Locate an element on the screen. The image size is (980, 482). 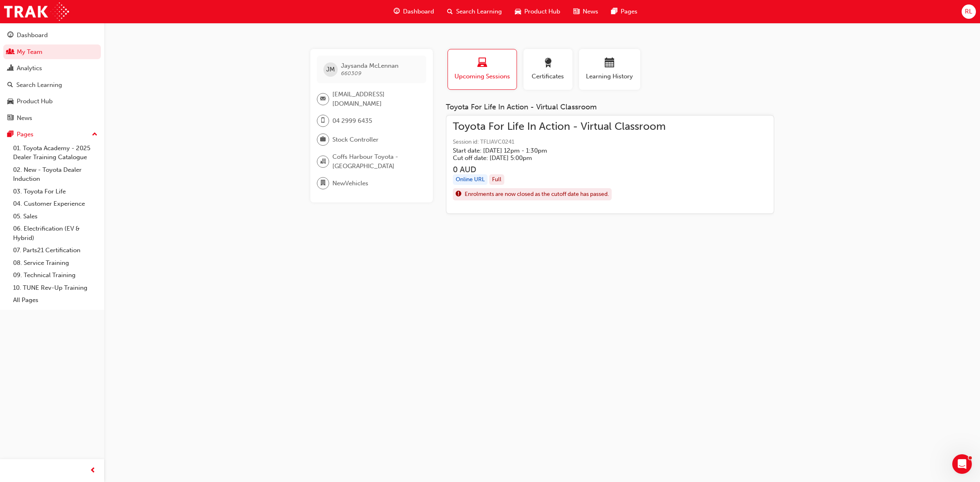
img: Trak is located at coordinates (36, 12).